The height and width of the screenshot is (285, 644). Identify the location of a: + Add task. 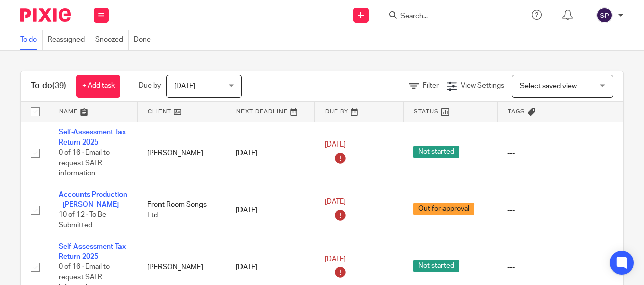
(98, 86).